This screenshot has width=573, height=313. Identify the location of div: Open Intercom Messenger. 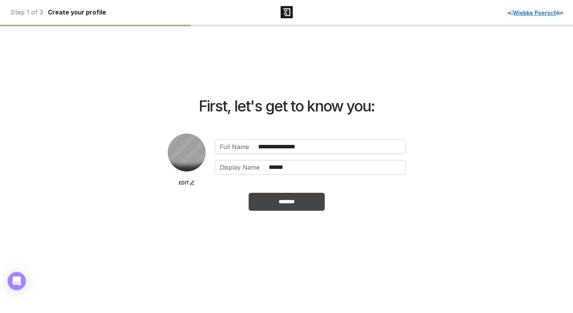
(17, 281).